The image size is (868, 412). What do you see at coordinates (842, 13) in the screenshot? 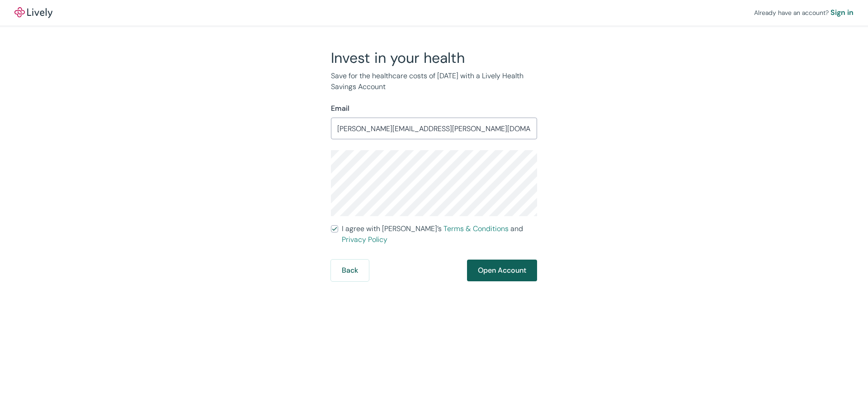
I see `a: Sign in` at bounding box center [842, 13].